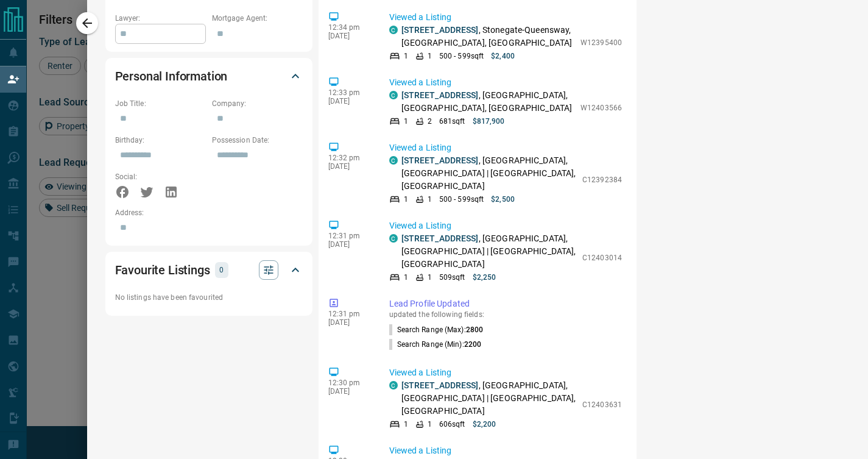  Describe the element at coordinates (160, 19) in the screenshot. I see `p: Lawyer:` at that location.